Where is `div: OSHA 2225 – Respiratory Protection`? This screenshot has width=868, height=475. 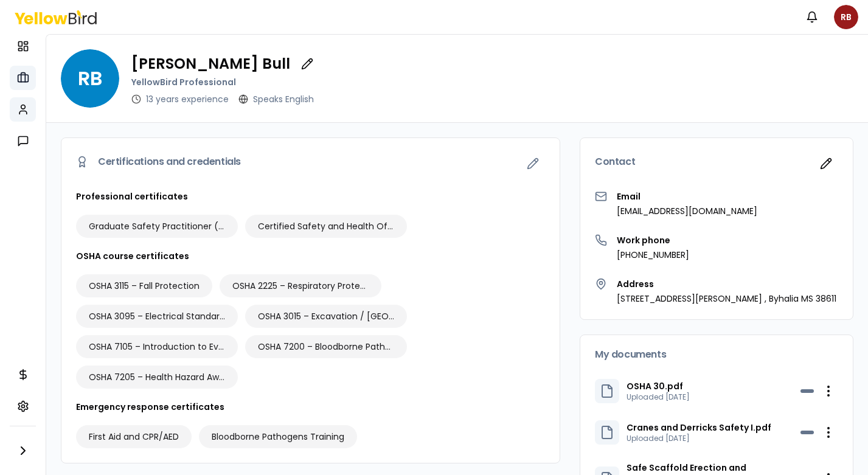
div: OSHA 2225 – Respiratory Protection is located at coordinates (300, 286).